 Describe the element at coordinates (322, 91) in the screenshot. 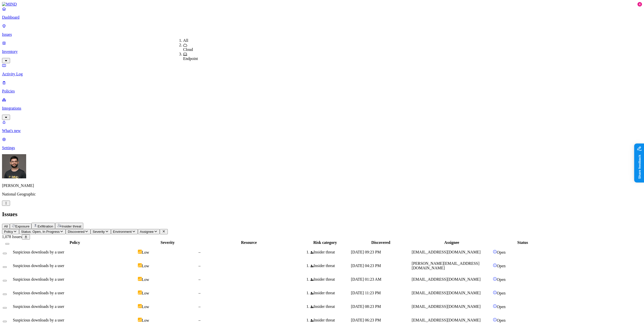

I see `p: Policies` at that location.